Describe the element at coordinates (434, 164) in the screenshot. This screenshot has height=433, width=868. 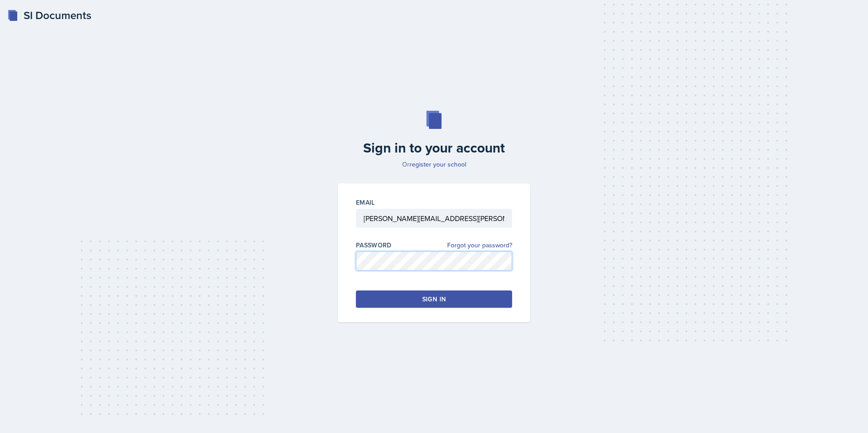
I see `p: Or` at that location.